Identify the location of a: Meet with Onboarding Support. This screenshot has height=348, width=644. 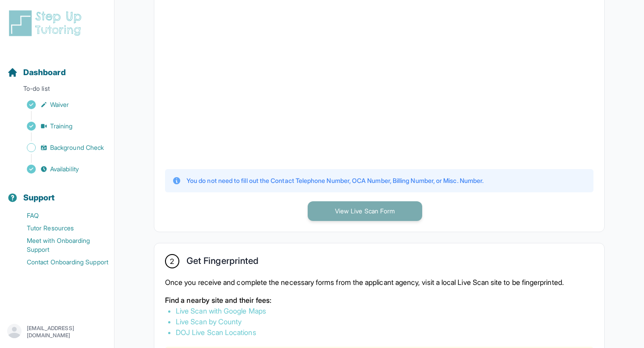
(60, 245).